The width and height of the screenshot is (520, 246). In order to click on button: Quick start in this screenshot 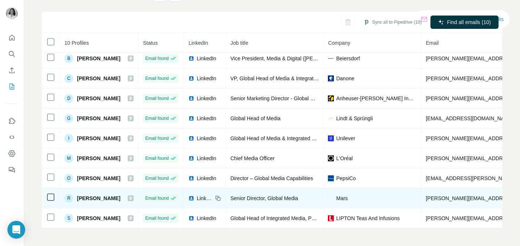, I will do `click(12, 38)`.